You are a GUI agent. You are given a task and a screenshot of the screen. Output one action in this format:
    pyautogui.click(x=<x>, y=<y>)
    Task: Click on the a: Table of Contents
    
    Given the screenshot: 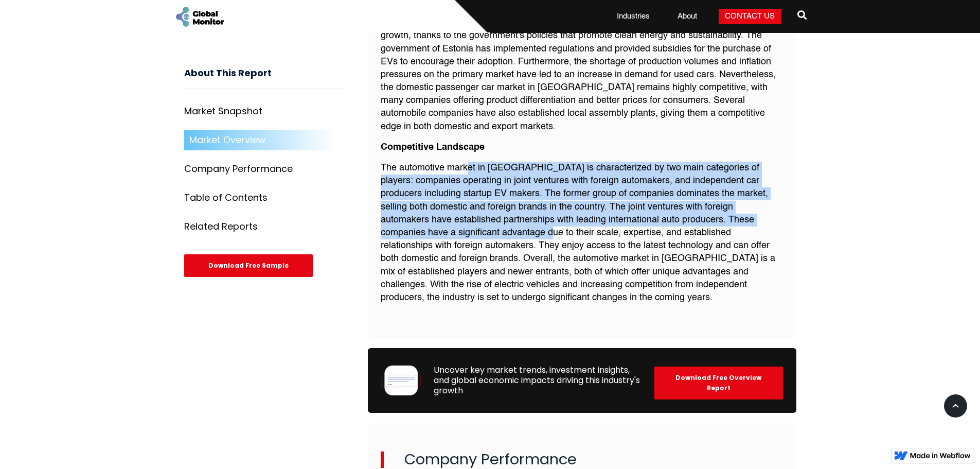 What is the action you would take?
    pyautogui.click(x=263, y=198)
    